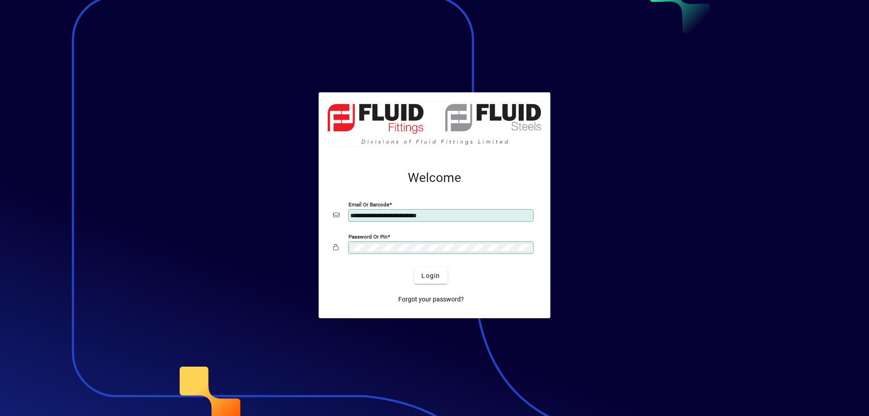  Describe the element at coordinates (431, 299) in the screenshot. I see `span: Forgot your password?` at that location.